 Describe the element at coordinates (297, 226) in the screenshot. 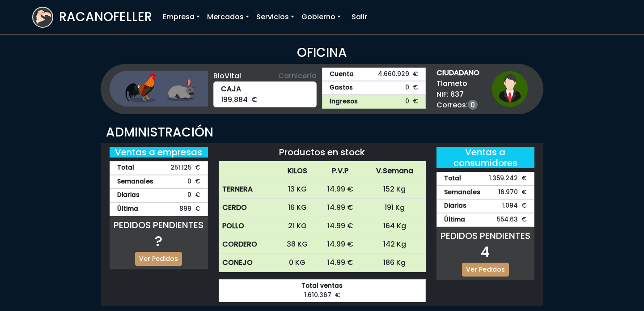

I see `td: 21 KG` at that location.